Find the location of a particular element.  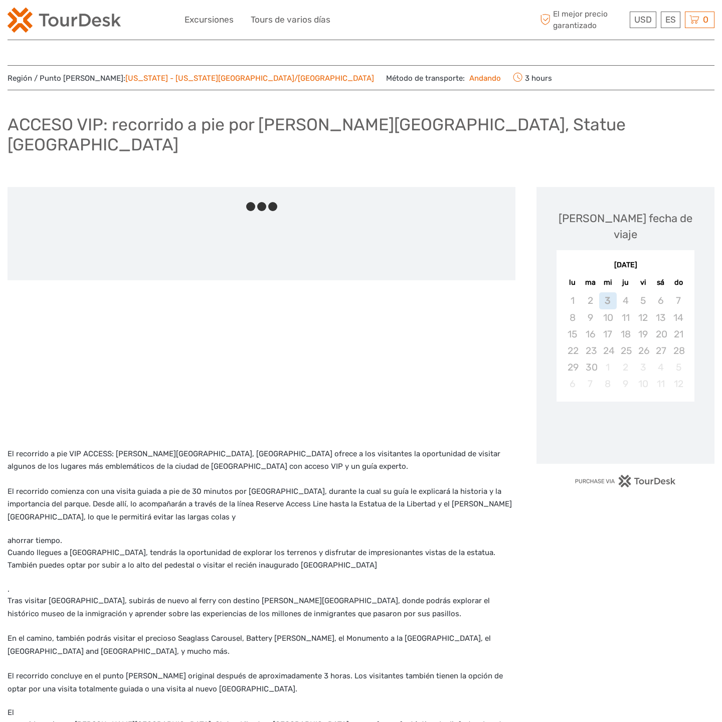

div: Not available domingo, 14 de septiembre de 2025 is located at coordinates (678, 317).